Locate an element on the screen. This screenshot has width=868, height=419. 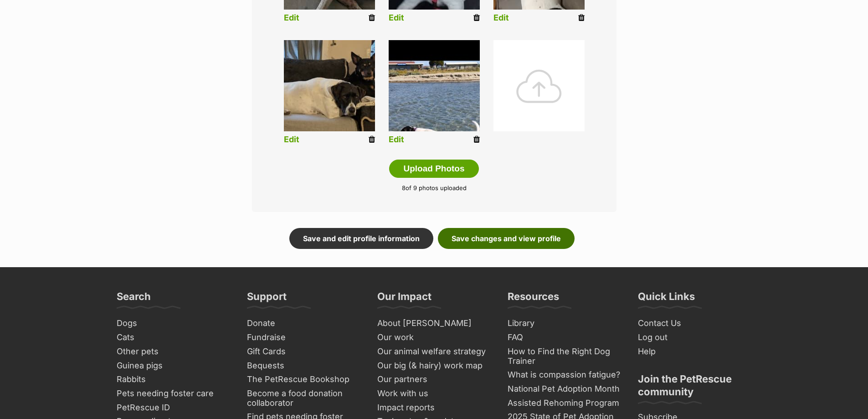
a: Dogs is located at coordinates (174, 323).